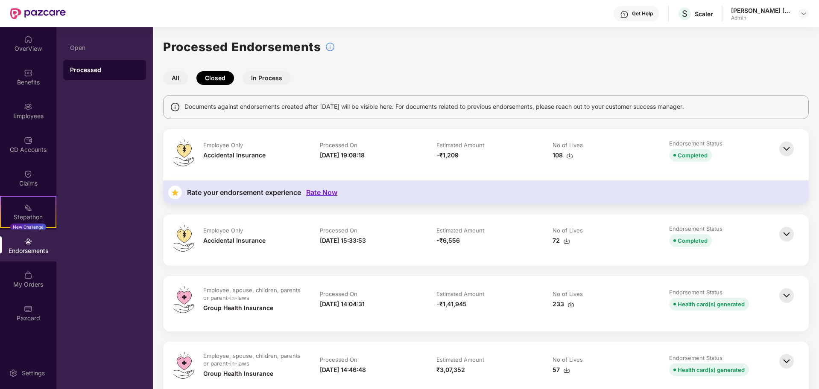 The width and height of the screenshot is (819, 389). Describe the element at coordinates (642, 14) in the screenshot. I see `div: Get Help` at that location.